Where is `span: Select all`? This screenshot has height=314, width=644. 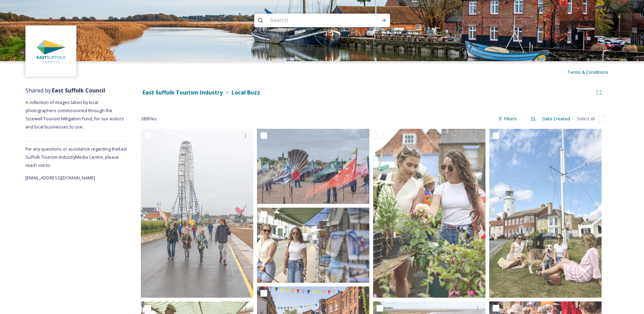
span: Select all is located at coordinates (586, 119).